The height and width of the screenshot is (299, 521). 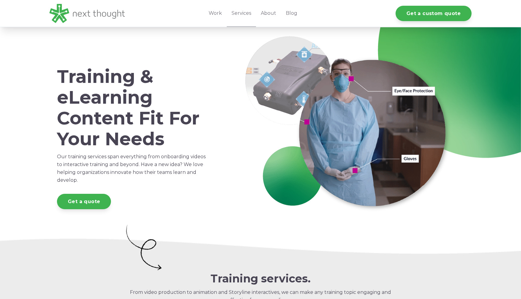 What do you see at coordinates (434, 13) in the screenshot?
I see `a: Get a custom quote` at bounding box center [434, 13].